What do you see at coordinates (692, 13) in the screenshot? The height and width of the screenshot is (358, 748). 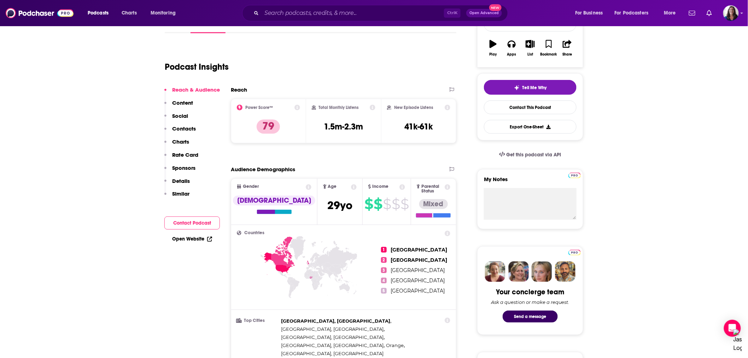 I see `a: Show notifications dropdown` at bounding box center [692, 13].